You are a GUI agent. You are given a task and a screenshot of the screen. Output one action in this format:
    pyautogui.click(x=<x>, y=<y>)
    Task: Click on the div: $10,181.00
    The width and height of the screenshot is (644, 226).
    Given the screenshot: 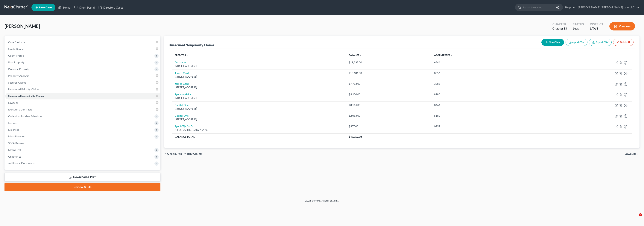 What is the action you would take?
    pyautogui.click(x=389, y=73)
    